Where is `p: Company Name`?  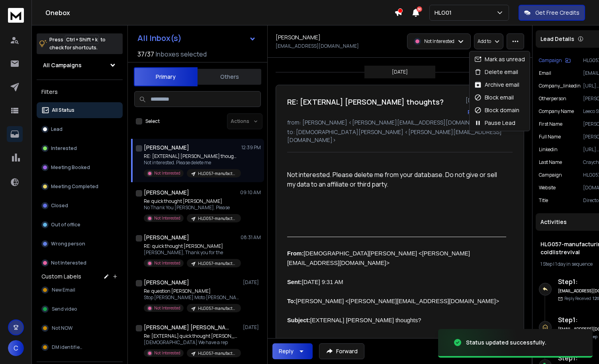
p: Company Name is located at coordinates (556, 112).